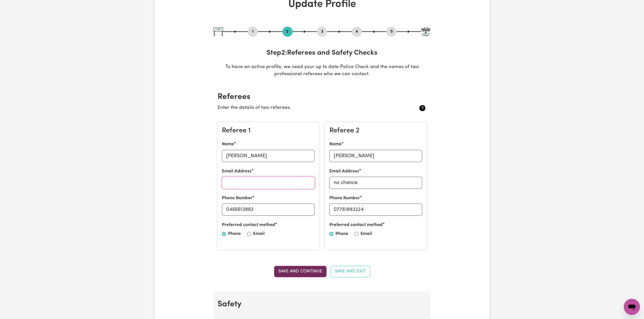 The height and width of the screenshot is (319, 644). I want to click on p: Enter the details of two referees., so click(304, 108).